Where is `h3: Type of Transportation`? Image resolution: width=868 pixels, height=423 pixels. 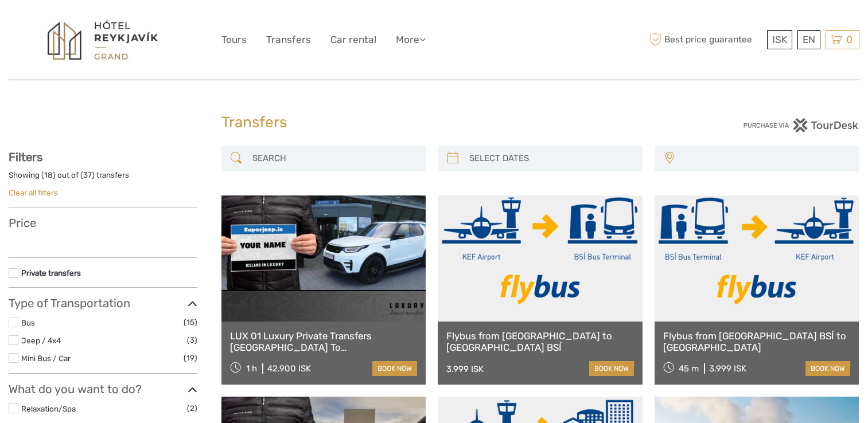
h3: Type of Transportation is located at coordinates (103, 303).